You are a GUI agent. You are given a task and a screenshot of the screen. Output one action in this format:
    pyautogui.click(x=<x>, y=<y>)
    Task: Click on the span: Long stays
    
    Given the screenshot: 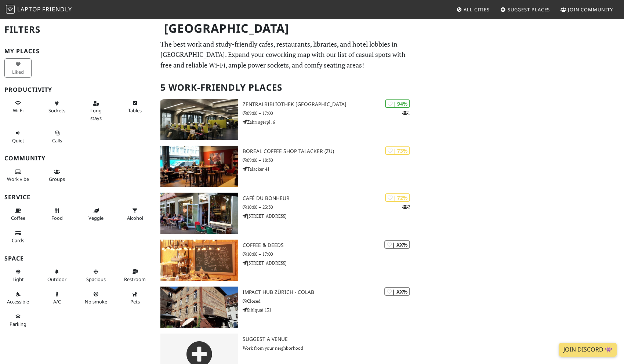 What is the action you would take?
    pyautogui.click(x=96, y=114)
    